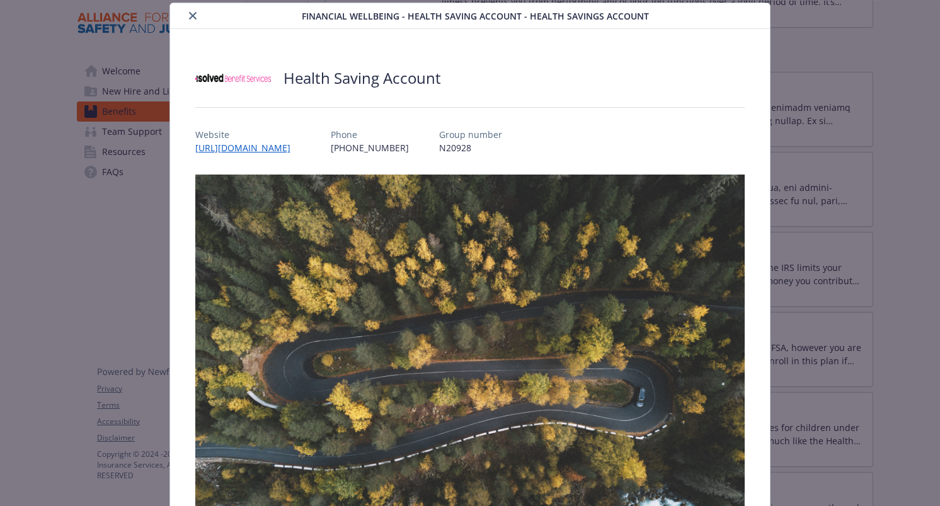 The width and height of the screenshot is (940, 506). I want to click on button: close, so click(193, 16).